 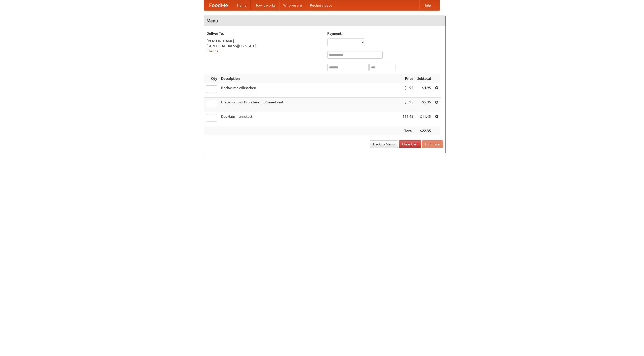 I want to click on h4: Menu, so click(x=325, y=21).